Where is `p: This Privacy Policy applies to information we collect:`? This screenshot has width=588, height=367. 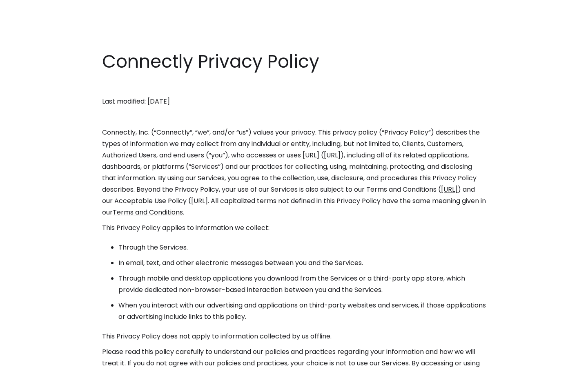 p: This Privacy Policy applies to information we collect: is located at coordinates (294, 228).